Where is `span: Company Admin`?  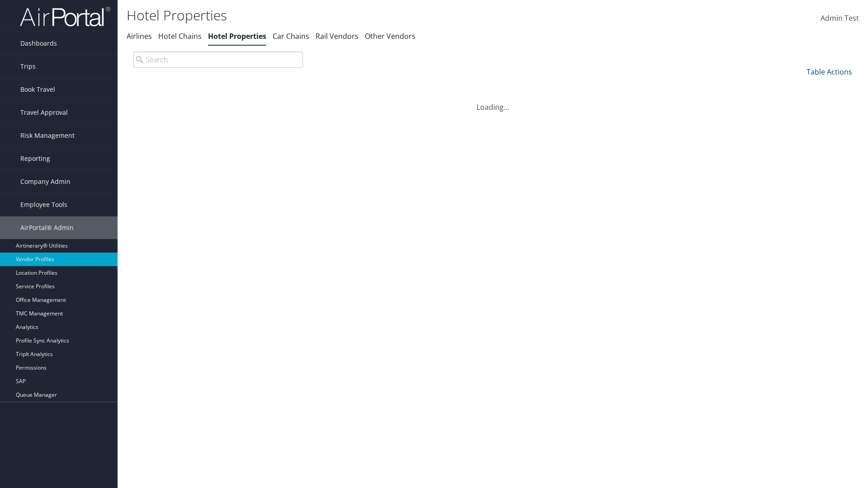
span: Company Admin is located at coordinates (45, 182).